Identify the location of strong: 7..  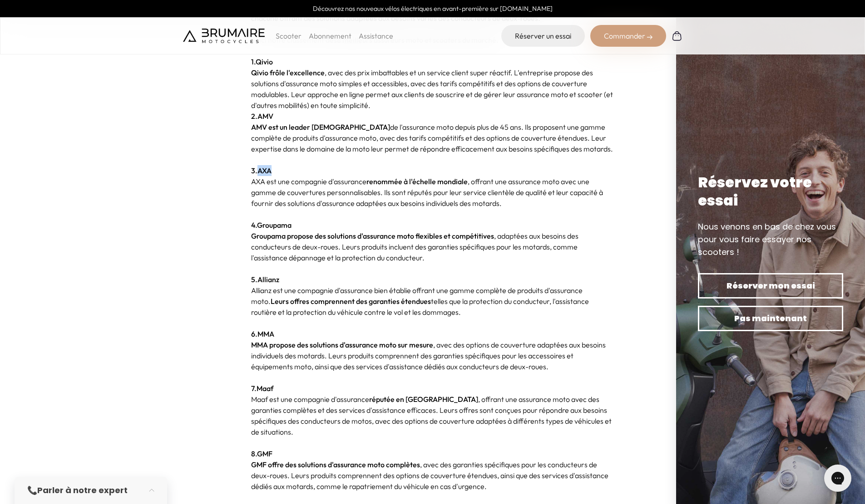
(262, 389).